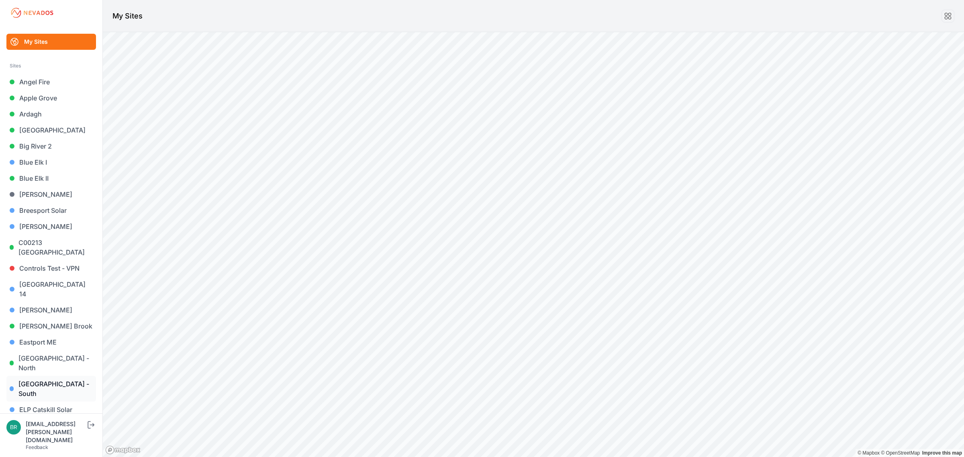 The image size is (964, 457). I want to click on a: Blue Elk I, so click(51, 162).